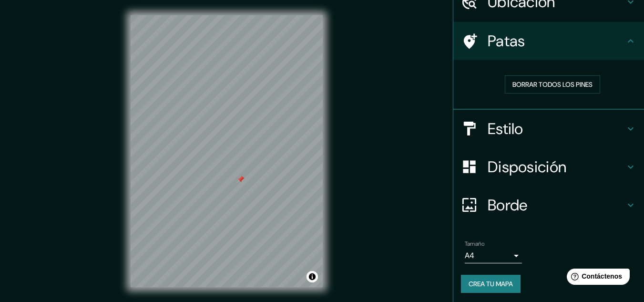  I want to click on button: Borrar todos los pines, so click(552, 85).